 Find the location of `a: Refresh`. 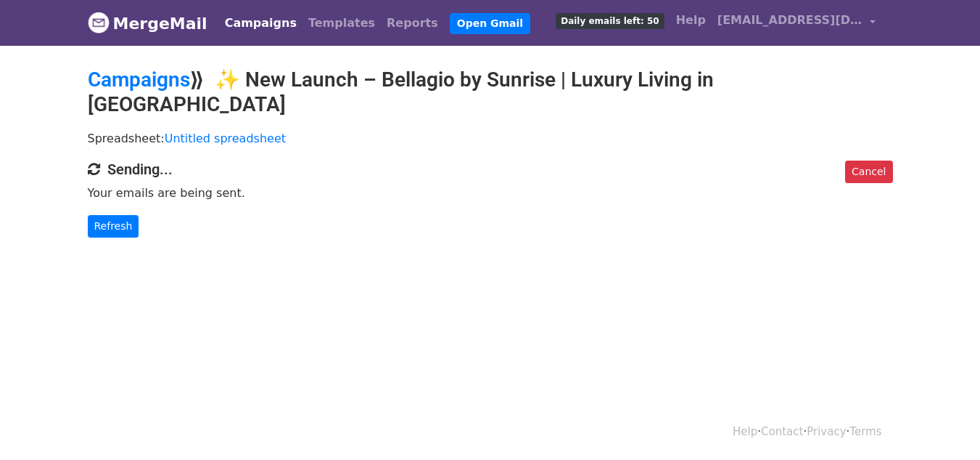

a: Refresh is located at coordinates (113, 226).